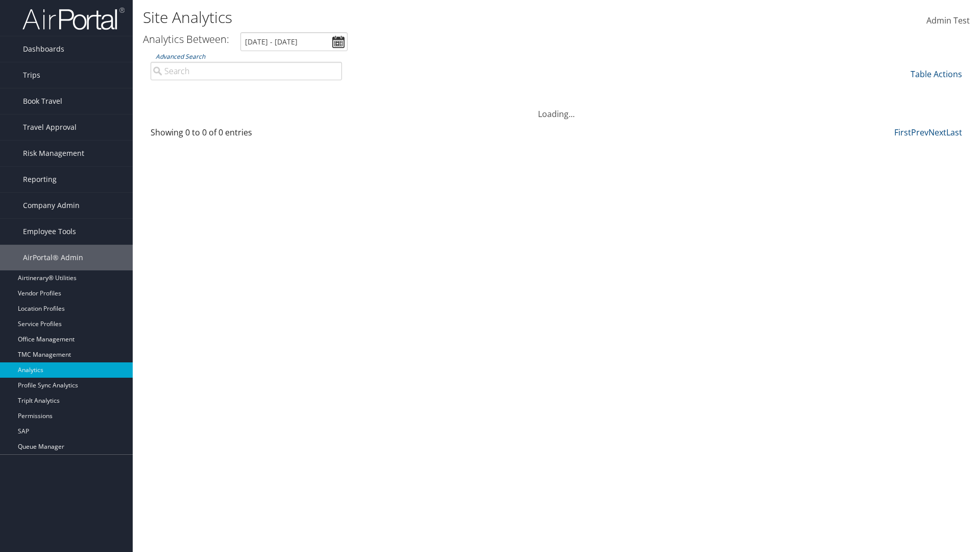 The image size is (980, 552). I want to click on h1: Site Analytics, so click(419, 17).